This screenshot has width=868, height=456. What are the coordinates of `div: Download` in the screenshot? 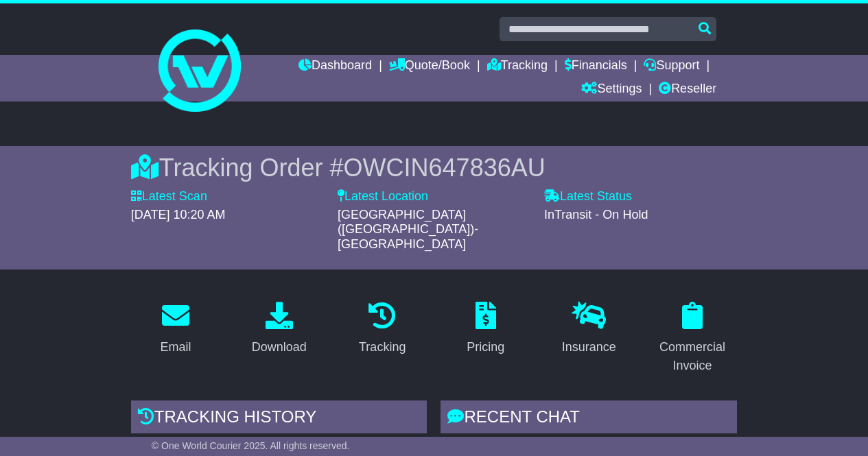 It's located at (279, 347).